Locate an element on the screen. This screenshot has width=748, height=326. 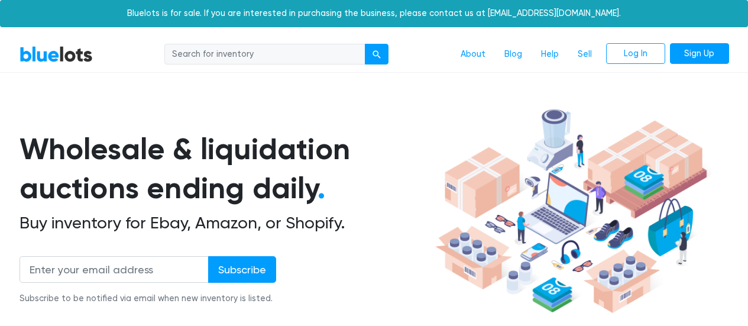
h2: Buy inventory for Ebay, Amazon, or Shopify. is located at coordinates (225, 223).